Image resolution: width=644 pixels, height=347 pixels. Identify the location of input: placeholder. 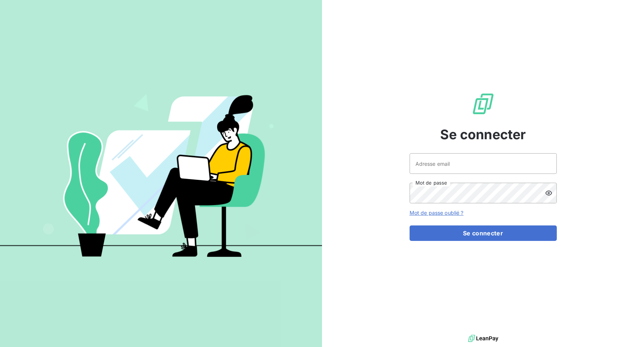
(483, 163).